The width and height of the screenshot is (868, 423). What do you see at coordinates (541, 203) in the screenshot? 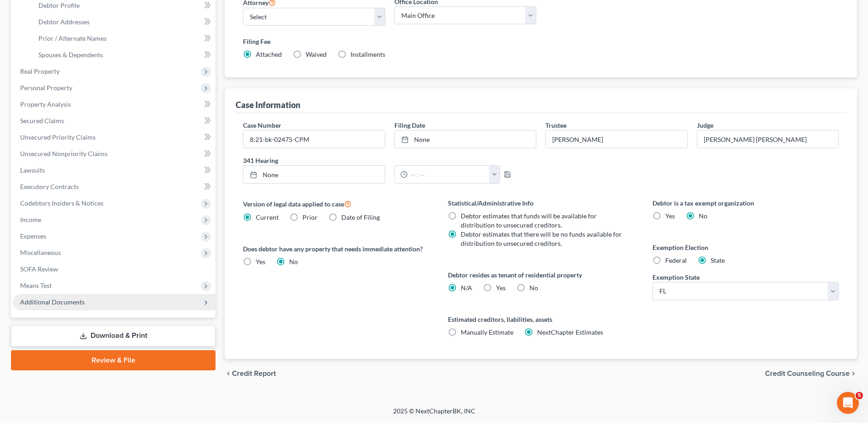
I see `label: Statistical/Administrative Info` at bounding box center [541, 203].